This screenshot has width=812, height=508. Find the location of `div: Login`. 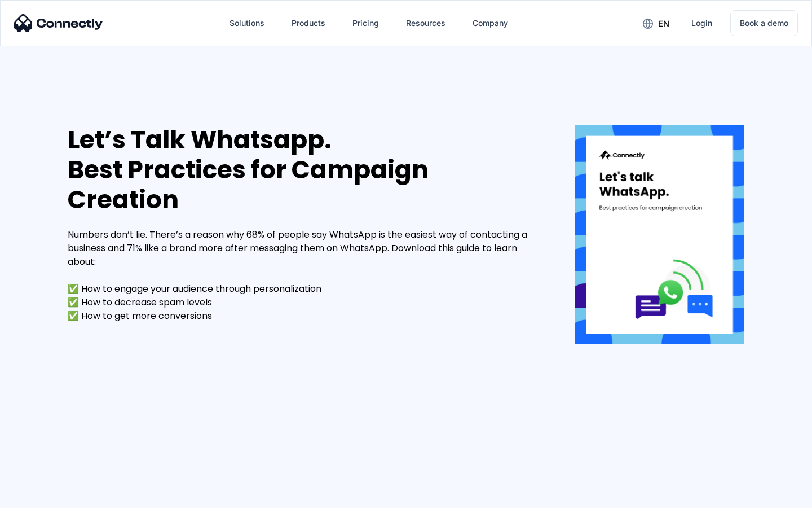

div: Login is located at coordinates (701, 23).